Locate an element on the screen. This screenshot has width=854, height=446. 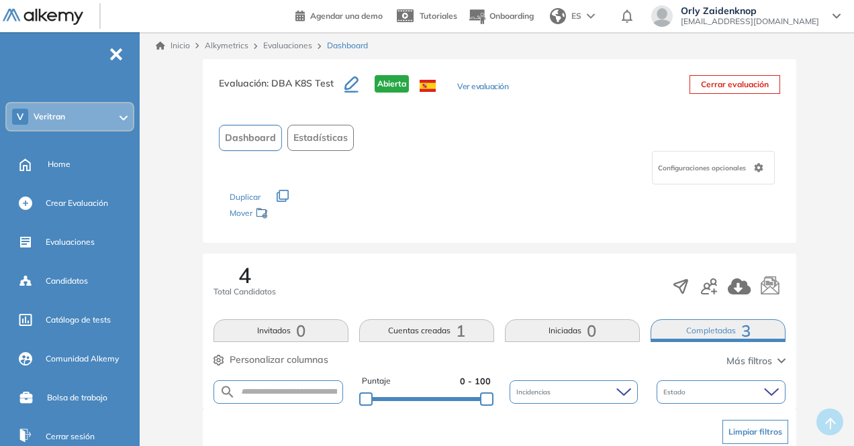
span: Incidencias is located at coordinates (534, 392).